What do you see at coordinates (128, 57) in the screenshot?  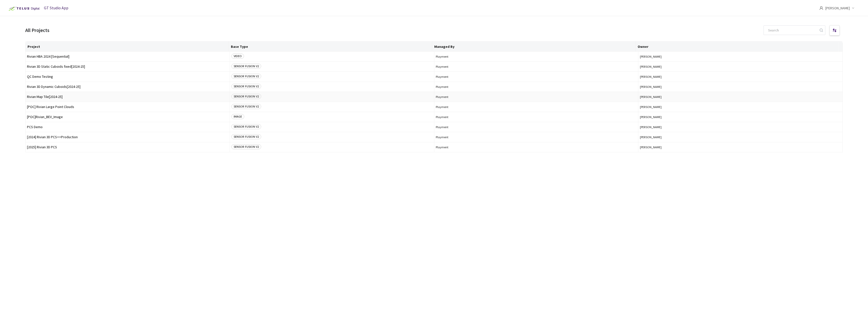 I see `span: Rivian HBA 2024 [Sequential]` at bounding box center [128, 57].